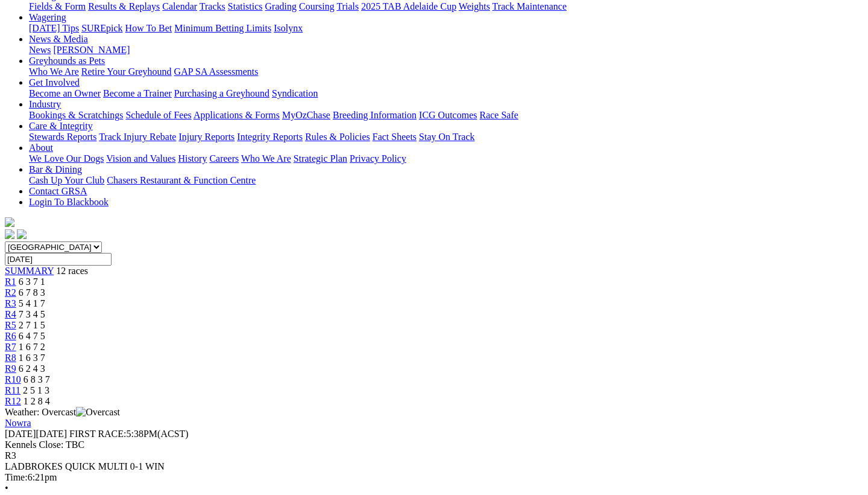 The image size is (868, 495). What do you see at coordinates (409, 6) in the screenshot?
I see `a: 2025 TAB Adelaide Cup` at bounding box center [409, 6].